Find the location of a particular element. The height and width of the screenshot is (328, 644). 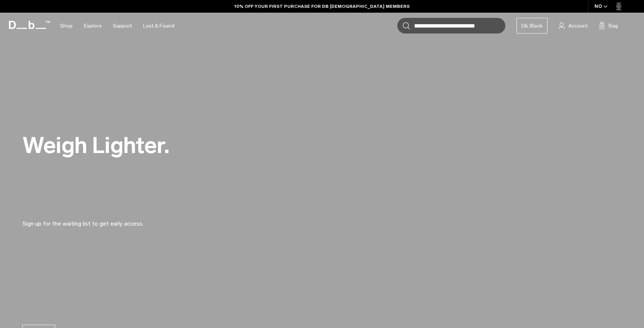

a: Lost & Found is located at coordinates (159, 25).